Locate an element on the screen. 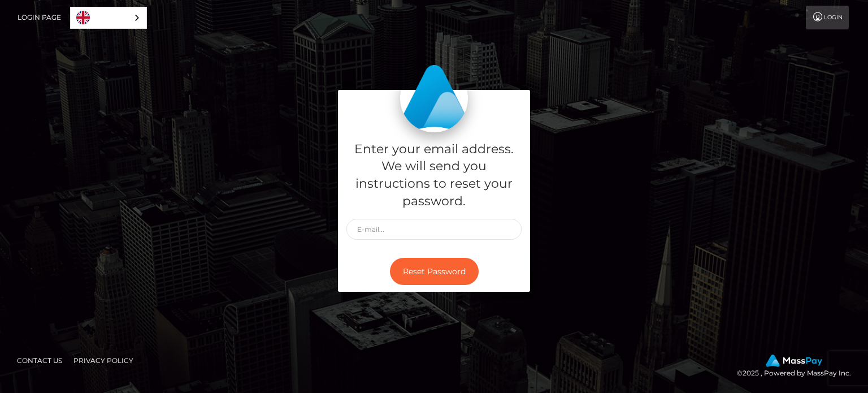 This screenshot has height=393, width=868. a: Login is located at coordinates (827, 17).